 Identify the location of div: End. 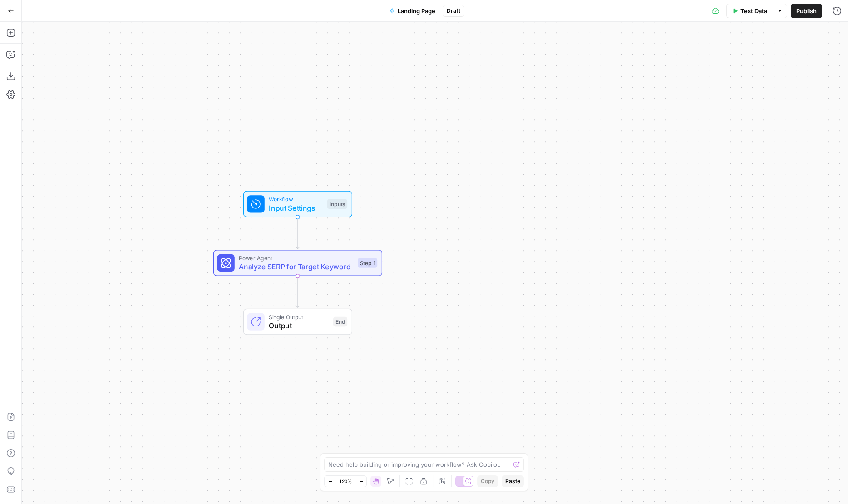
(340, 322).